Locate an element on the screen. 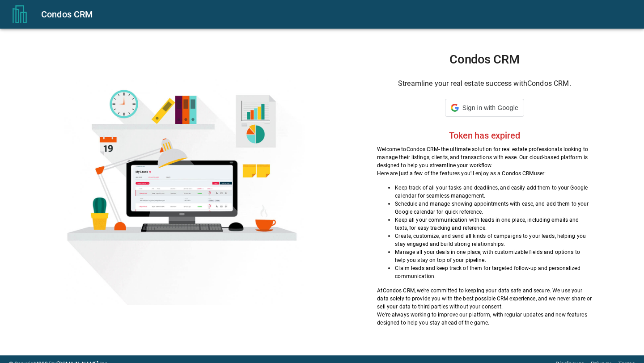  div: Condos CRM is located at coordinates (337, 14).